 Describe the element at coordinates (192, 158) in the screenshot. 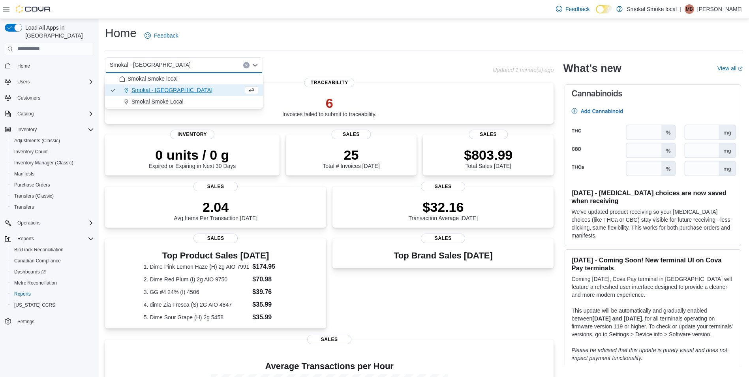

I see `div: Expired or Expiring in Next 30 Days` at that location.